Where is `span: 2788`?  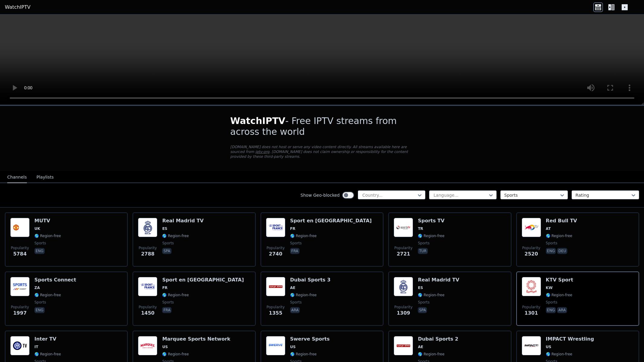
span: 2788 is located at coordinates (148, 254).